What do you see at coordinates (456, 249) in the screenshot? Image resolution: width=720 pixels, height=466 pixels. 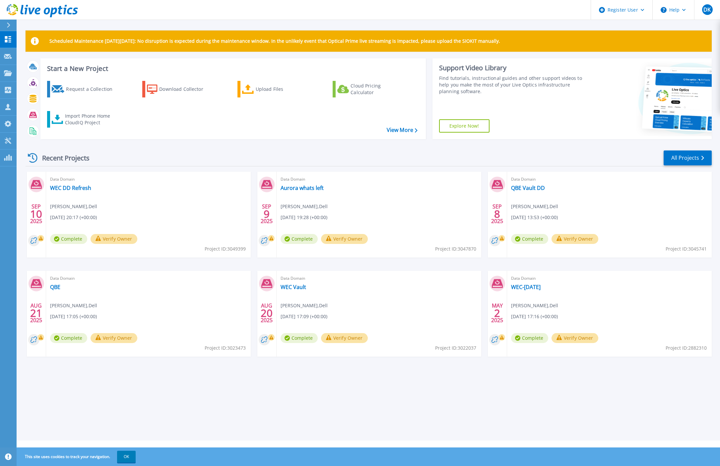 I see `span: Project ID: 3047870` at bounding box center [456, 249].